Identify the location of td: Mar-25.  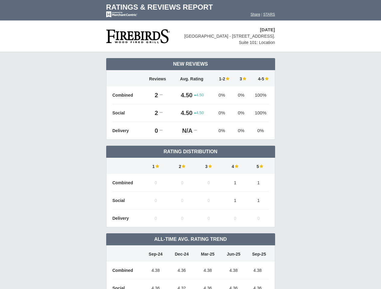
(208, 254).